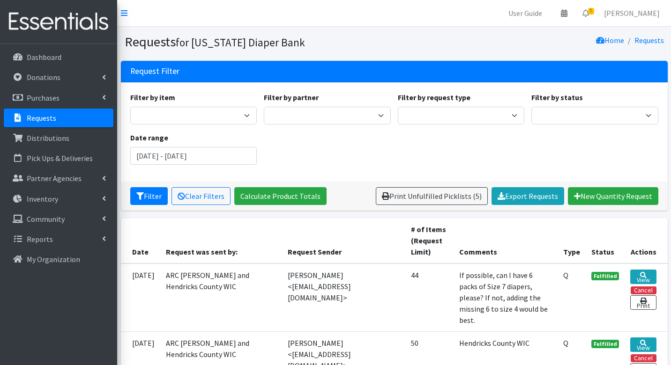 The height and width of the screenshot is (365, 671). What do you see at coordinates (605, 241) in the screenshot?
I see `th: Status` at bounding box center [605, 241].